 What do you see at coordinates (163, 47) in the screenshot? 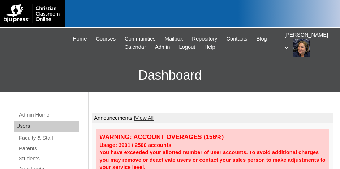
I see `a: Admin` at bounding box center [163, 47].